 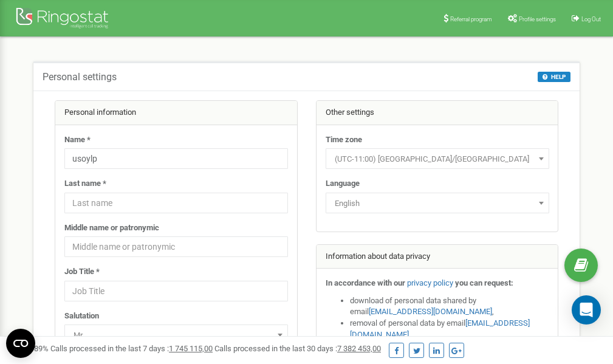 I want to click on u: 1 745 115,00, so click(x=191, y=348).